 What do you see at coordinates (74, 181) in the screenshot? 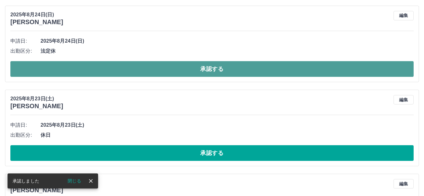
I see `button: 閉じる` at bounding box center [74, 181].